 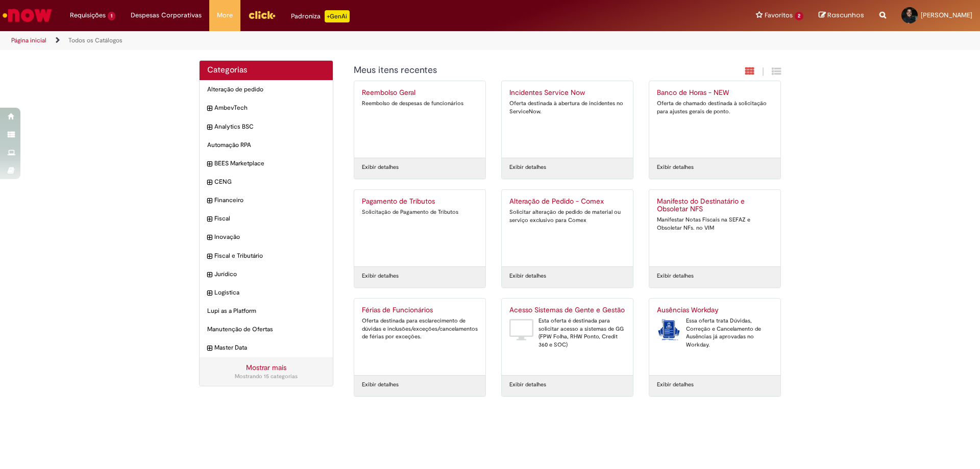 What do you see at coordinates (269, 108) in the screenshot?
I see `span: AmbevTech` at bounding box center [269, 108].